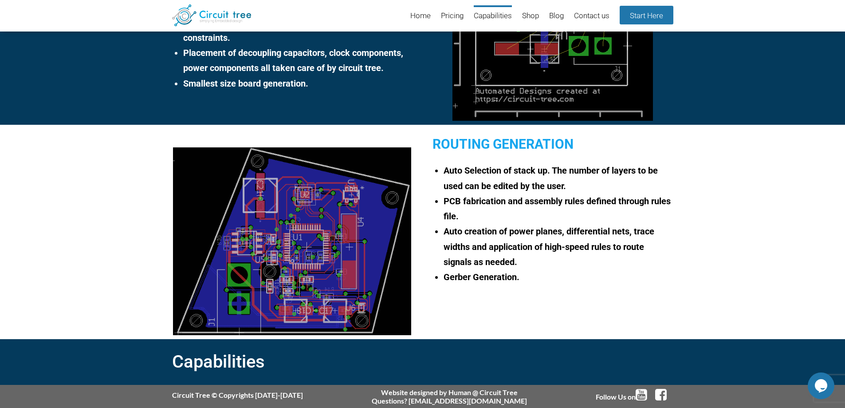 The height and width of the screenshot is (408, 845). Describe the element at coordinates (298, 60) in the screenshot. I see `li: Placement of decoupling capacitors, clock components, power components all taken care of by circu...` at that location.